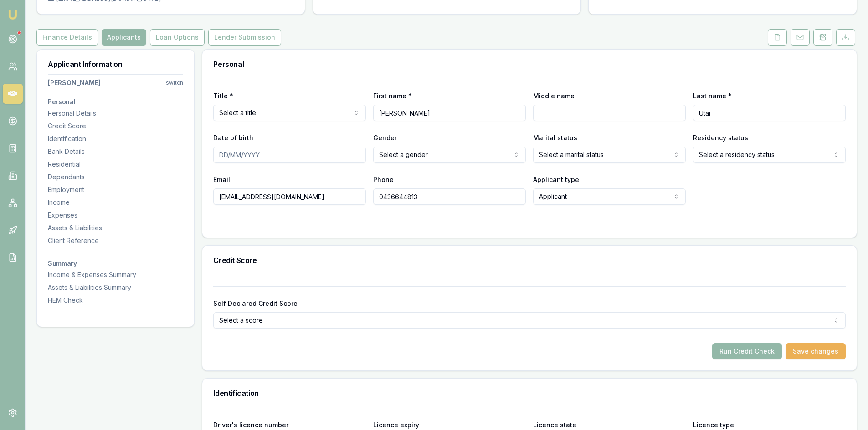 The width and height of the screenshot is (868, 430). Describe the element at coordinates (712, 95) in the screenshot. I see `label: Last name *` at that location.